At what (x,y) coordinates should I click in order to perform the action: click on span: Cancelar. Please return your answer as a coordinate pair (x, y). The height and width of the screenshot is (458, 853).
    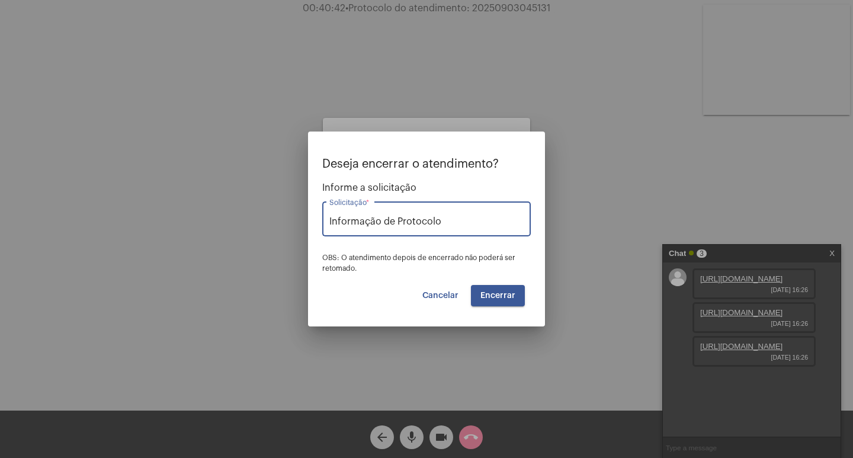
    Looking at the image, I should click on (440, 295).